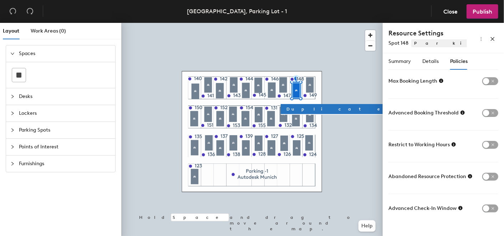 The height and width of the screenshot is (236, 504). I want to click on span: Max Booking Length, so click(413, 81).